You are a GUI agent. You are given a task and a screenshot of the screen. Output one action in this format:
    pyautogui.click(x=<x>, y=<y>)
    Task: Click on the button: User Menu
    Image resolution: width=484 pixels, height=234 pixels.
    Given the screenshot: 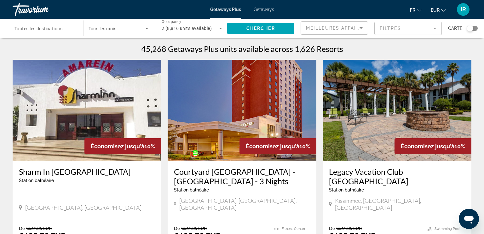 What is the action you would take?
    pyautogui.click(x=463, y=9)
    